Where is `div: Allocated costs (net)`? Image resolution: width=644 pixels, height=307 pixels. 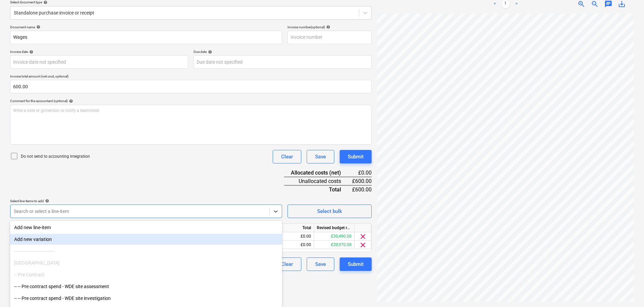
div: Allocated costs (net) is located at coordinates (318, 173).